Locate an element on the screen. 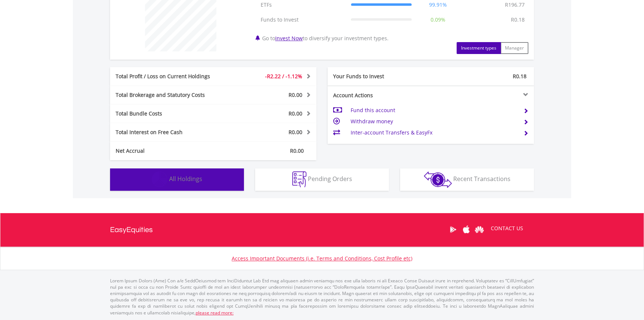  img: pending_instructions-wht.png is located at coordinates (299, 179).